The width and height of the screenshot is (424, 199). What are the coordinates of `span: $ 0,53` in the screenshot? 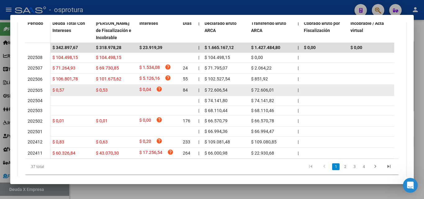 It's located at (102, 90).